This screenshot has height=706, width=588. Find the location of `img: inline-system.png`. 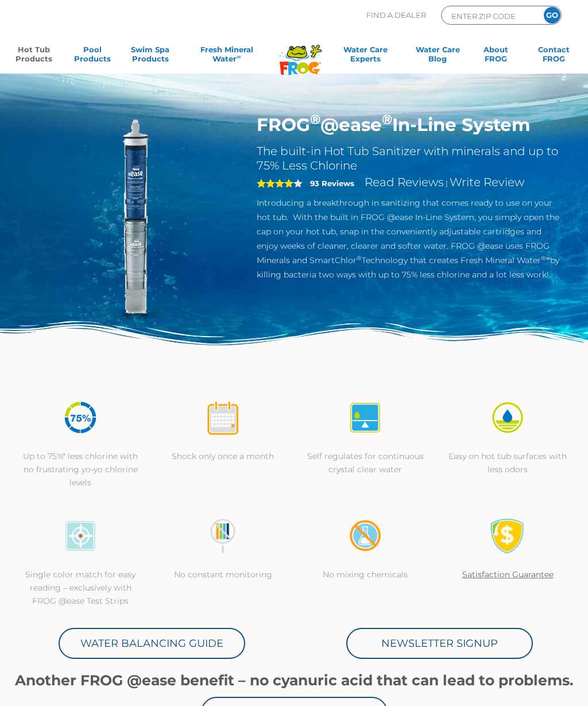

img: inline-system.png is located at coordinates (133, 220).